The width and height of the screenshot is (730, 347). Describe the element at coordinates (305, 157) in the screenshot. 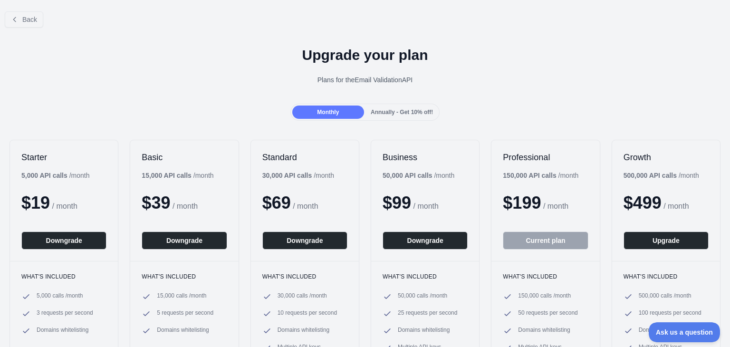

I see `h2: Standard` at that location.